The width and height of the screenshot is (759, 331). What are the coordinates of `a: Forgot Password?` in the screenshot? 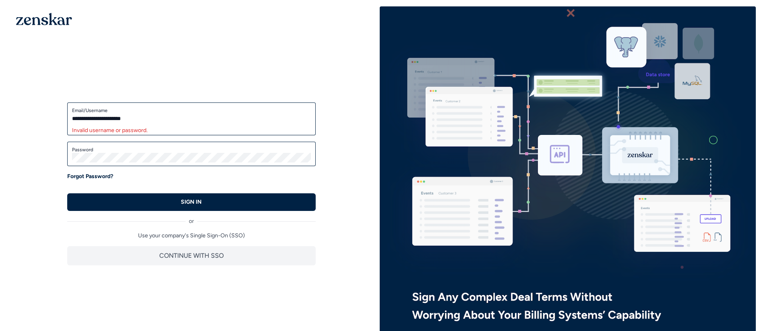 It's located at (90, 176).